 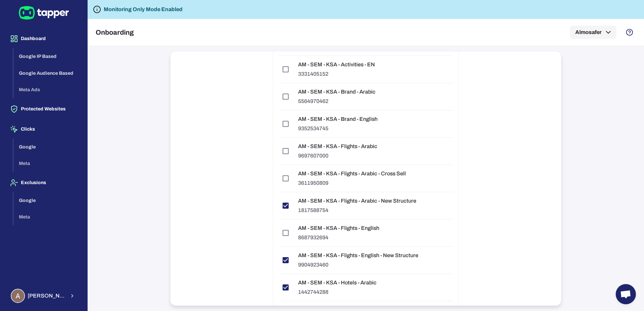 I want to click on p: 3331405152, so click(x=336, y=74).